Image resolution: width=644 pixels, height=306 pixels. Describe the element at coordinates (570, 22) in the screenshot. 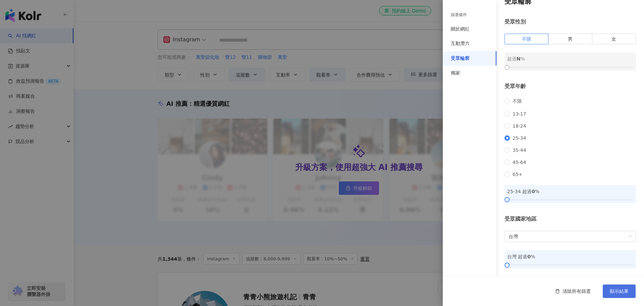

I see `div: 受眾性別` at that location.